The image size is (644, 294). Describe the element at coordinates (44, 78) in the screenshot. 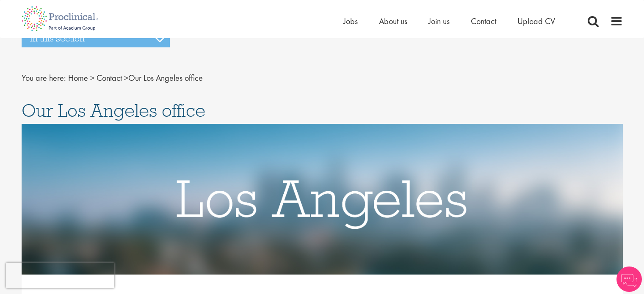

I see `span: You are here:` at that location.